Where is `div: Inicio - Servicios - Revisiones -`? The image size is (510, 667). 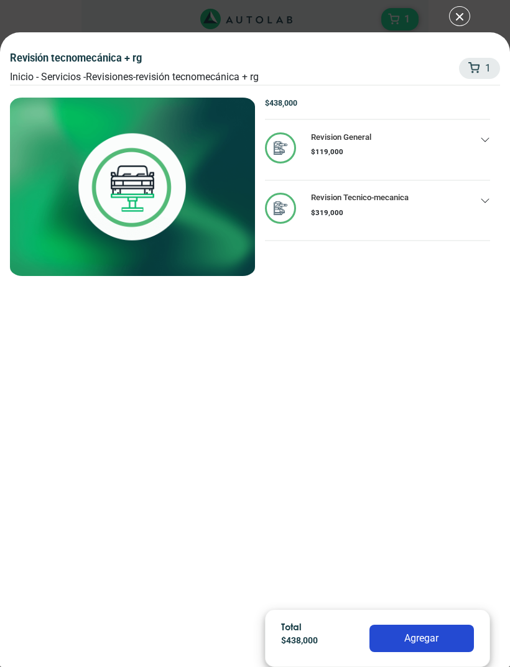
div: Inicio - Servicios - Revisiones - is located at coordinates (134, 77).